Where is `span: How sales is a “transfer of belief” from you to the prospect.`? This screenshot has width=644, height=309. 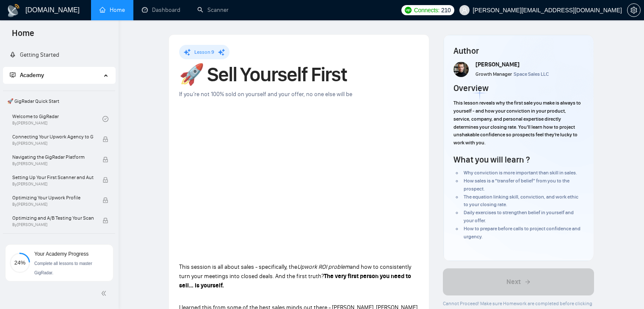 span: How sales is a “transfer of belief” from you to the prospect. is located at coordinates (516, 185).